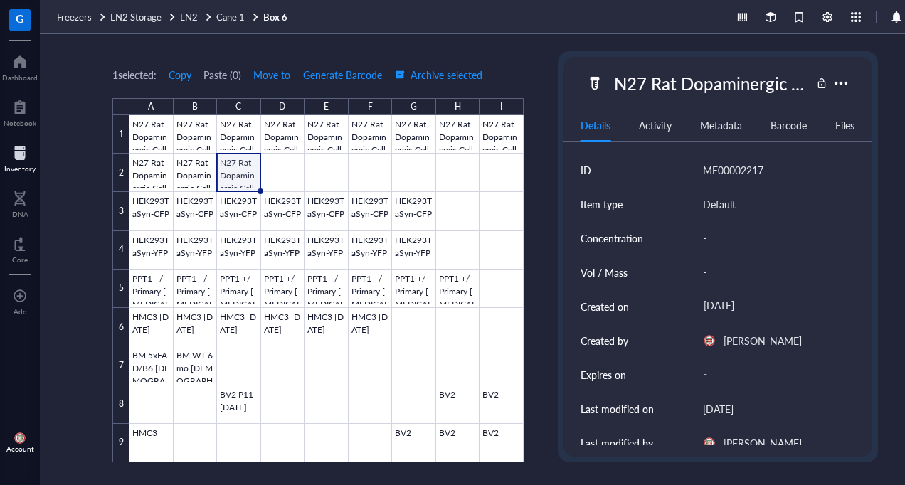 The width and height of the screenshot is (905, 485). I want to click on a: Box 6, so click(277, 17).